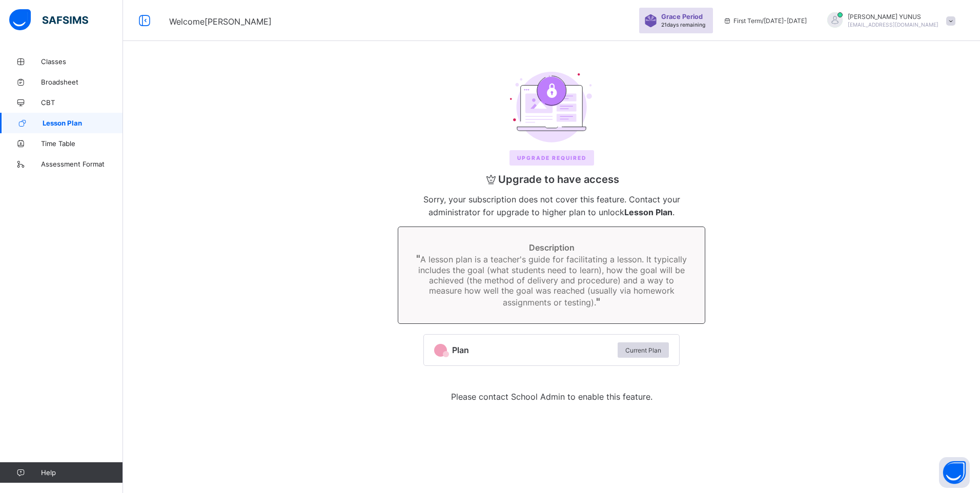 This screenshot has width=980, height=493. What do you see at coordinates (82, 164) in the screenshot?
I see `span: Assessment Format` at bounding box center [82, 164].